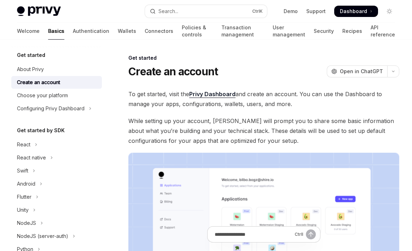 The width and height of the screenshot is (412, 251). I want to click on a: Security, so click(324, 31).